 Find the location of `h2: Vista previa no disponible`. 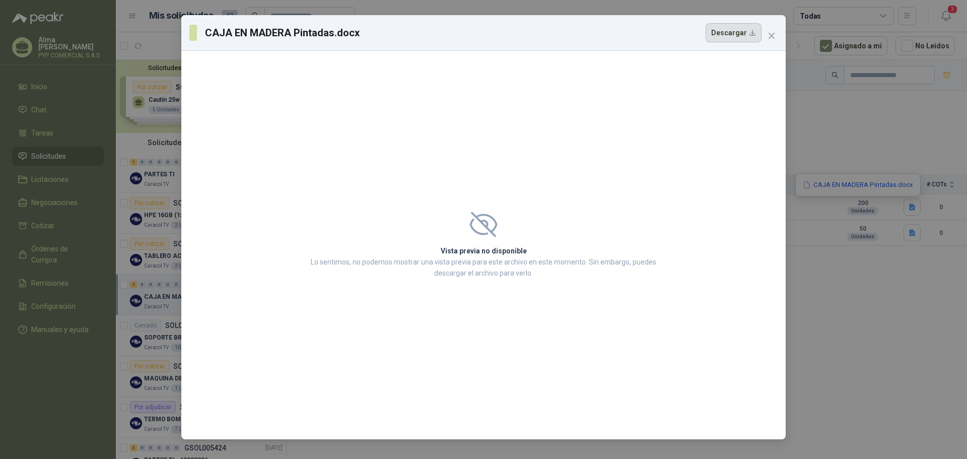

h2: Vista previa no disponible is located at coordinates (484, 251).